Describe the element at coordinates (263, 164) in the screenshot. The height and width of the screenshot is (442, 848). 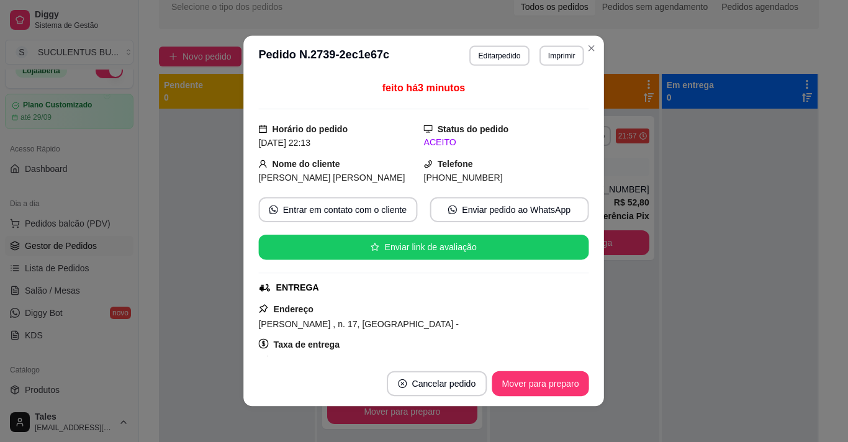
I see `span: user` at that location.